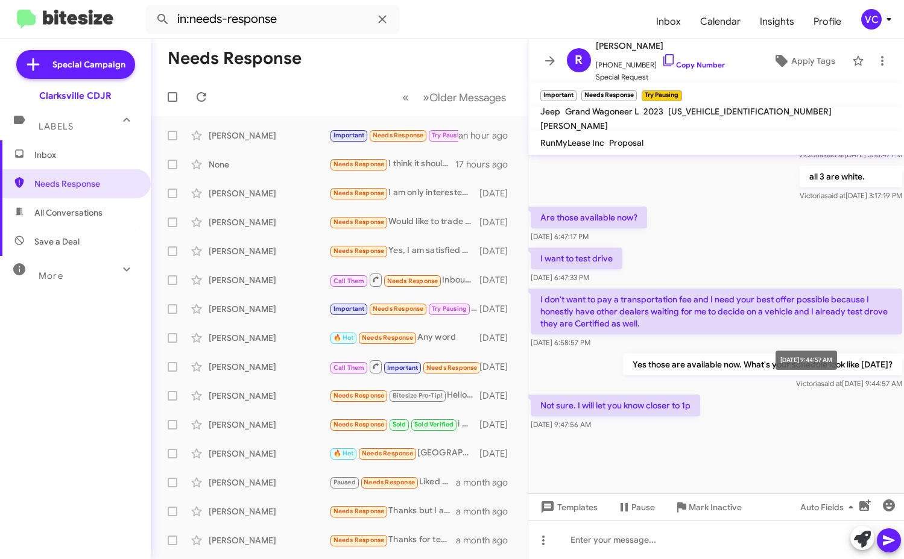 This screenshot has height=559, width=904. I want to click on span: Pause, so click(643, 508).